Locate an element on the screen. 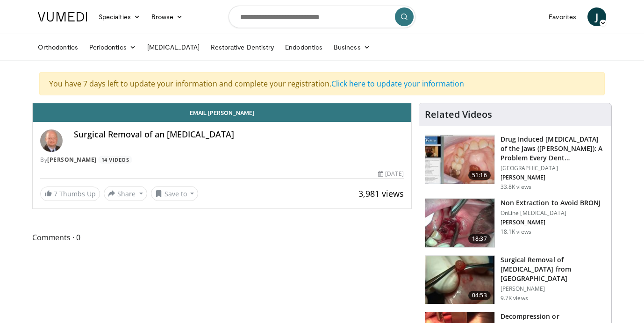 The height and width of the screenshot is (323, 644). h3: Non Extraction to Avoid BRONJ is located at coordinates (551, 203).